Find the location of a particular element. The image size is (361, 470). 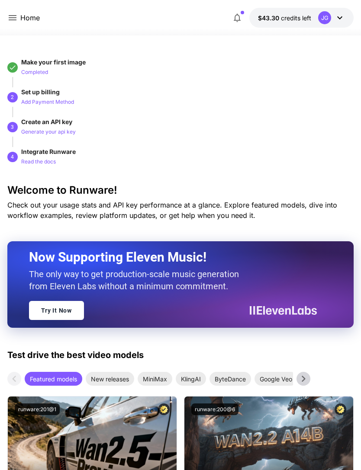

button: runware:200@6 is located at coordinates (215, 409).